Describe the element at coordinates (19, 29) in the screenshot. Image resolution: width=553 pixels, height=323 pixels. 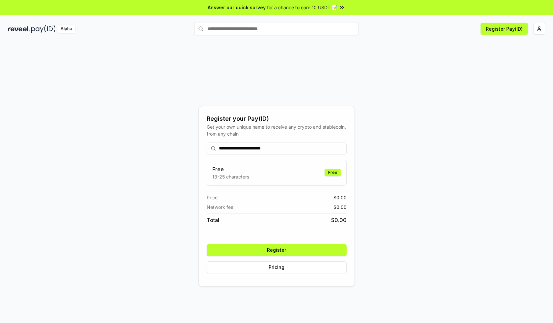
I see `img: reveel_dark` at that location.